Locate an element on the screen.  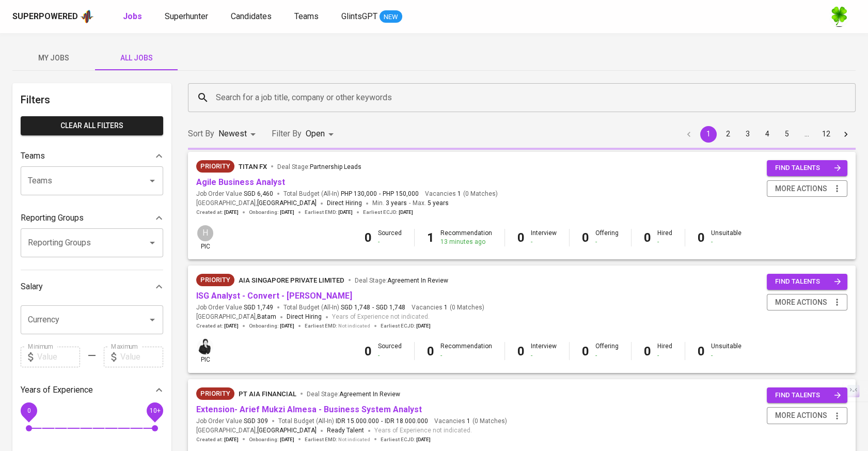
div: Offering is located at coordinates (607, 237).